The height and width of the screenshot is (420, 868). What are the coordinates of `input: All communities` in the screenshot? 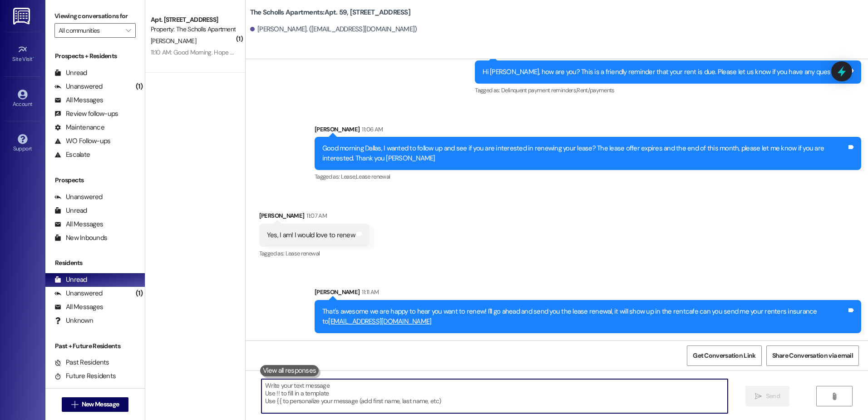 It's located at (90, 31).